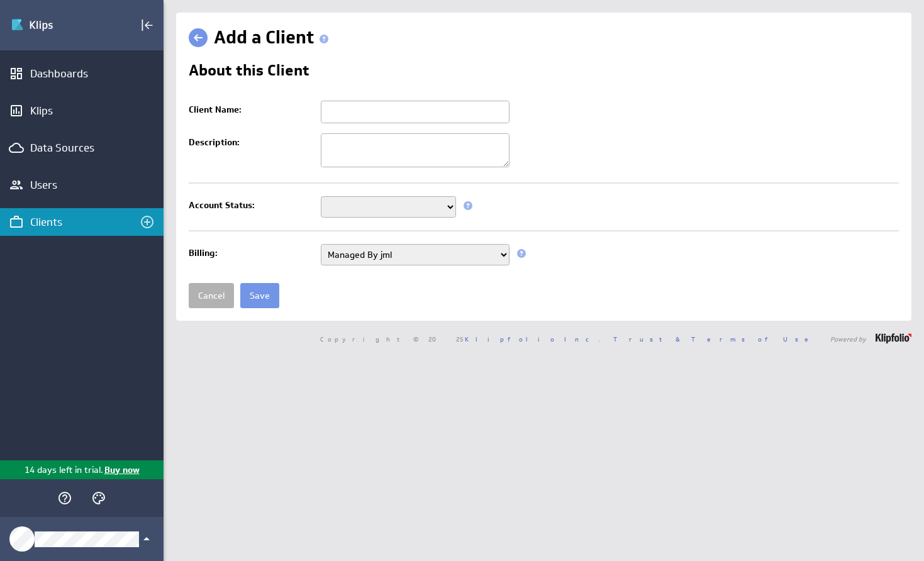  I want to click on label: Client Name:, so click(215, 110).